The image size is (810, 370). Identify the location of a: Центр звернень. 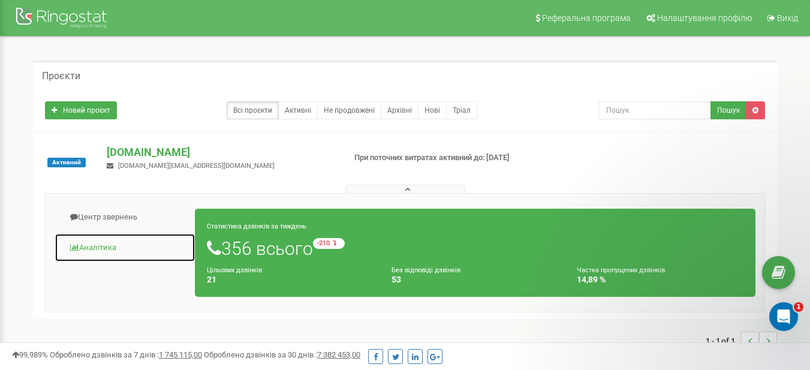
(125, 217).